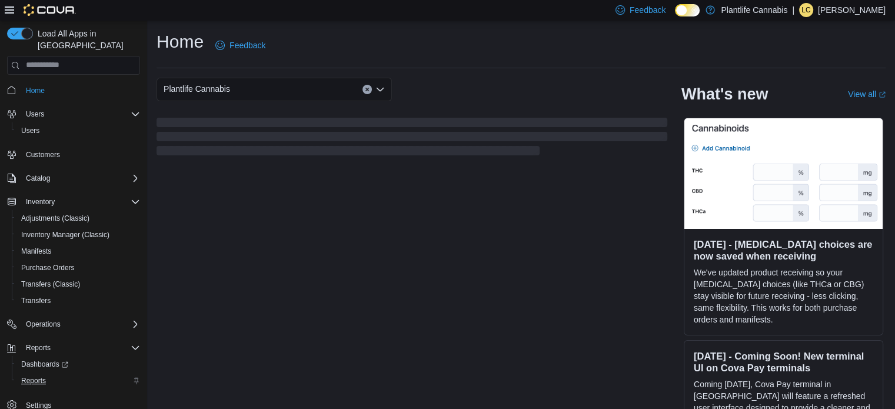  What do you see at coordinates (882, 95) in the screenshot?
I see `svg: External link` at bounding box center [882, 95].